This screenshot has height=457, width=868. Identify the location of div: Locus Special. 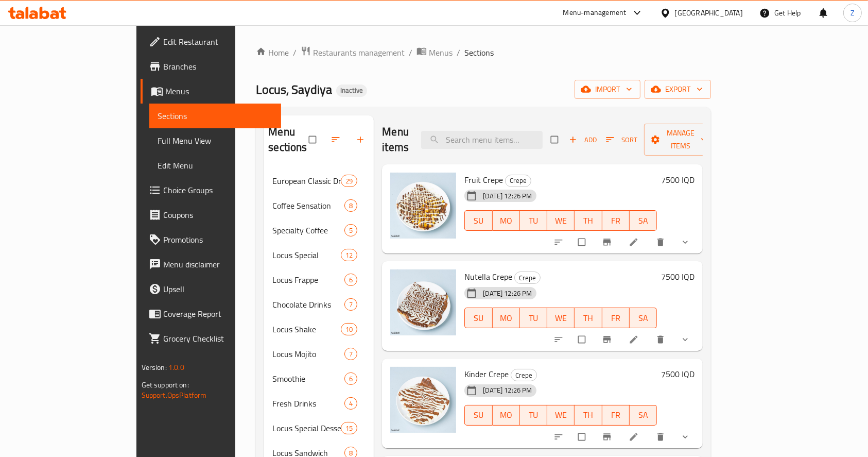
(306, 255).